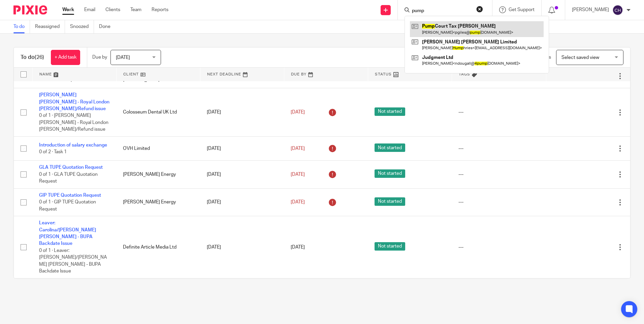 The image size is (644, 324). What do you see at coordinates (100, 57) in the screenshot?
I see `p: Due by` at bounding box center [100, 57].